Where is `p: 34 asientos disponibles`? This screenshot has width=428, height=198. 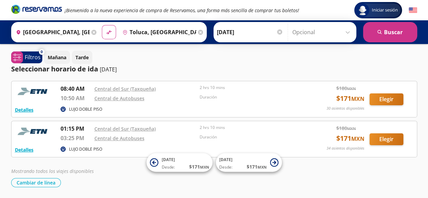
p: 34 asientos disponibles is located at coordinates (346, 148).